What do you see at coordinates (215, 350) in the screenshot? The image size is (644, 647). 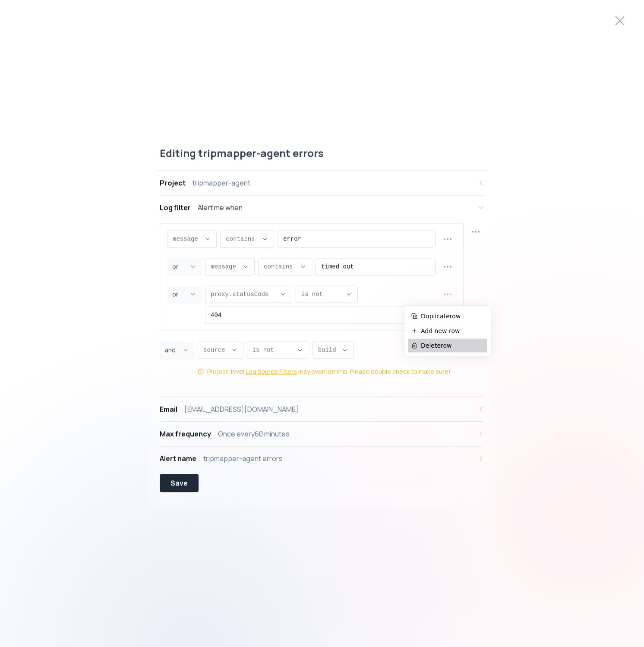 I see `span: source` at bounding box center [215, 350].